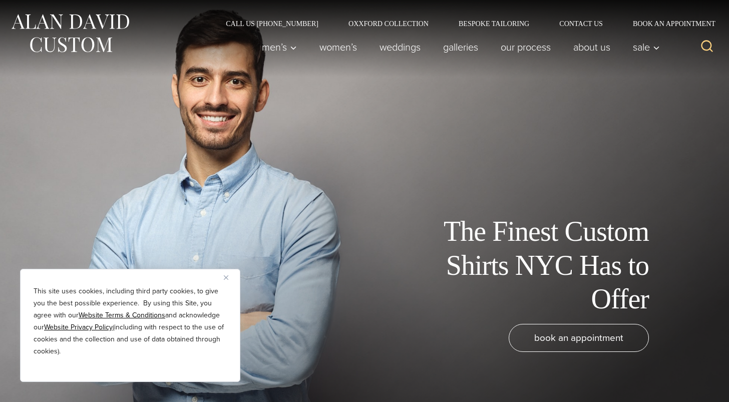 This screenshot has width=729, height=402. Describe the element at coordinates (707, 47) in the screenshot. I see `button: View Search Form` at that location.